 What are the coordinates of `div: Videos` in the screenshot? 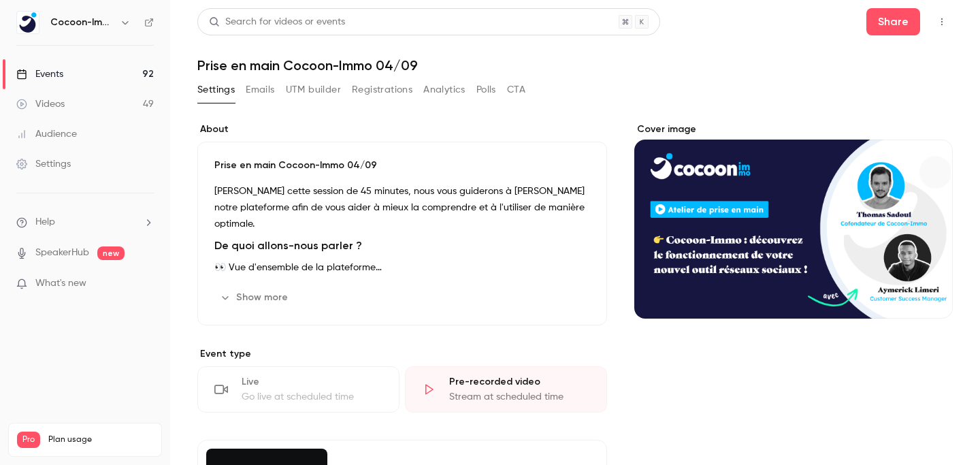 It's located at (40, 105).